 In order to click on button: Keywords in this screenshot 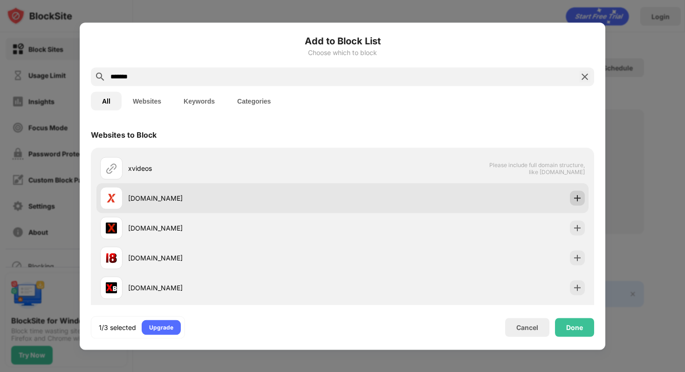, I will do `click(199, 101)`.